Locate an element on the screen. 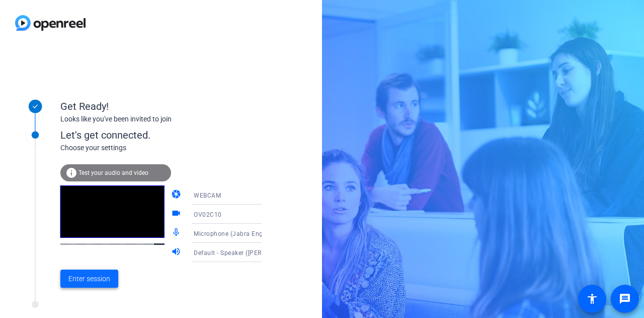 The height and width of the screenshot is (318, 644). mat-icon: mic_none is located at coordinates (177, 233).